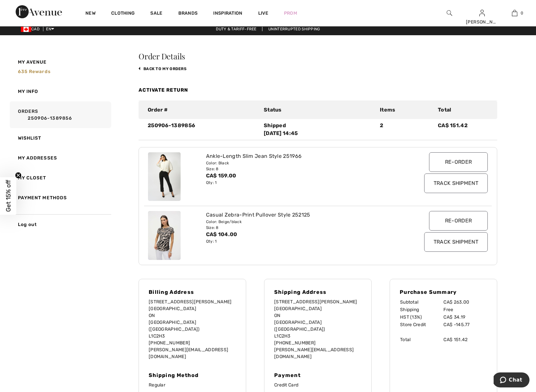 The image size is (536, 392). What do you see at coordinates (303, 234) in the screenshot?
I see `div: CA$ 104.00` at bounding box center [303, 234].